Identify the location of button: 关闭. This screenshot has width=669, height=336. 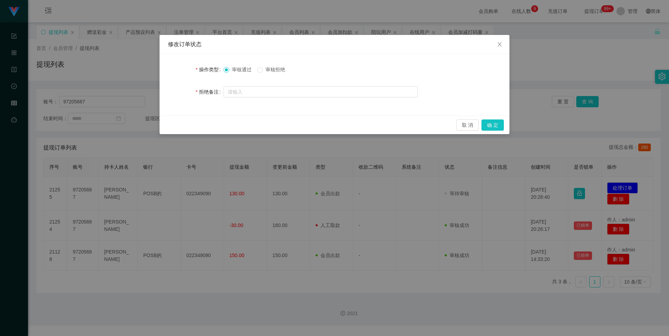
(499, 45).